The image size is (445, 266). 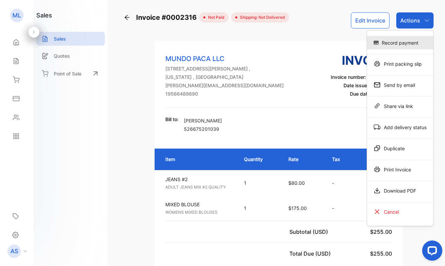 What do you see at coordinates (71, 39) in the screenshot?
I see `a: Sales` at bounding box center [71, 39].